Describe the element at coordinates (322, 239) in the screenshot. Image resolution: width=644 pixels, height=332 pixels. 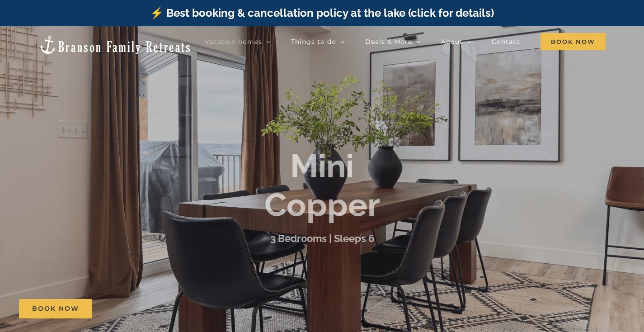
I see `h3: 3 Bedrooms | Sleeps 6` at that location.